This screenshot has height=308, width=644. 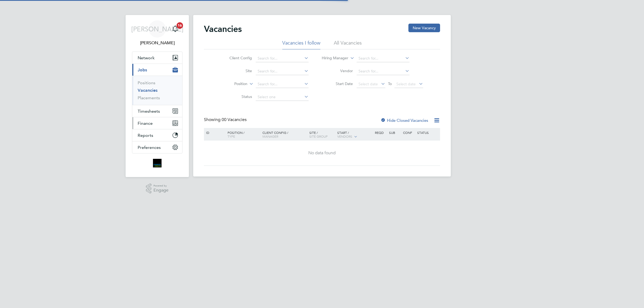 What do you see at coordinates (337, 84) in the screenshot?
I see `label: Start Date` at bounding box center [337, 84].